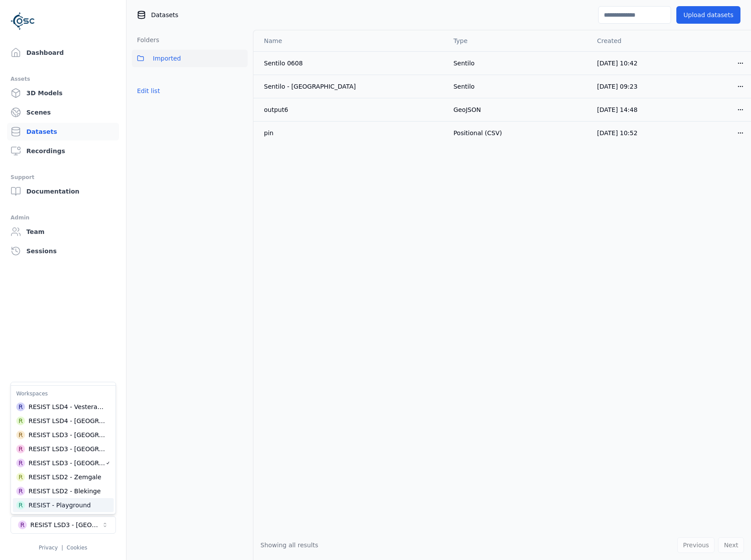 This screenshot has width=751, height=560. I want to click on div: RESIST LSD4 - Vesteralen, so click(66, 407).